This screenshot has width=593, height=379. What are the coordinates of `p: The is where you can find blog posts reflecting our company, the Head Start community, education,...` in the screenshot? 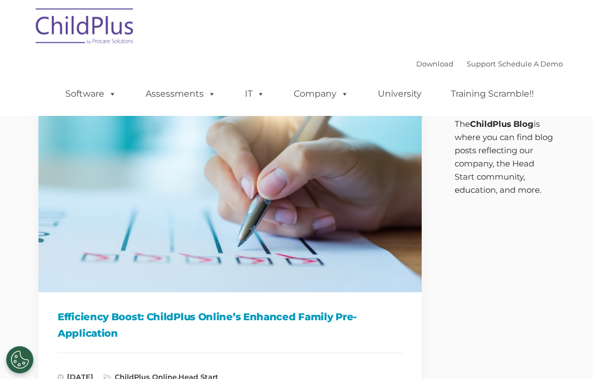 It's located at (505, 157).